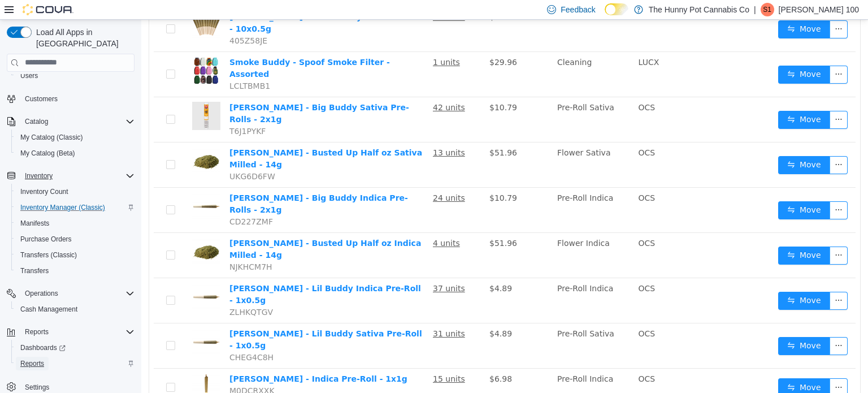  What do you see at coordinates (41, 99) in the screenshot?
I see `a: Customers` at bounding box center [41, 99].